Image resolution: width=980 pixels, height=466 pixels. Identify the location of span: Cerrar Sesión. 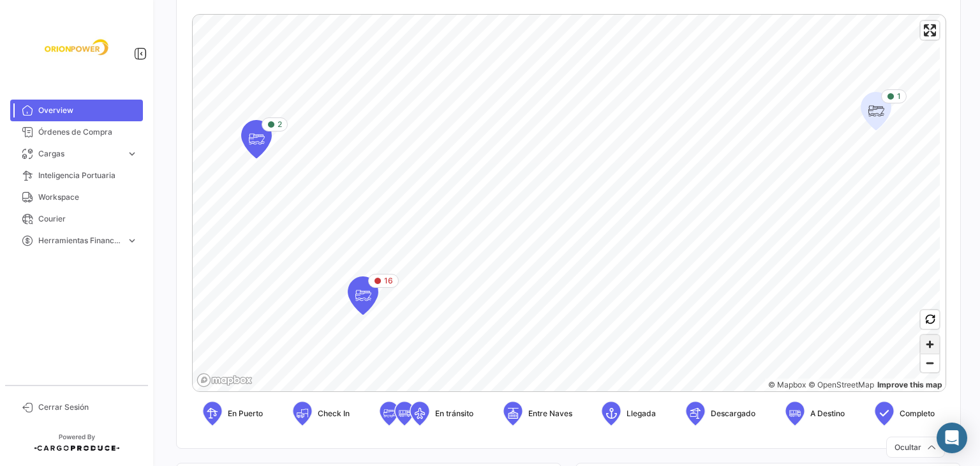
(88, 407).